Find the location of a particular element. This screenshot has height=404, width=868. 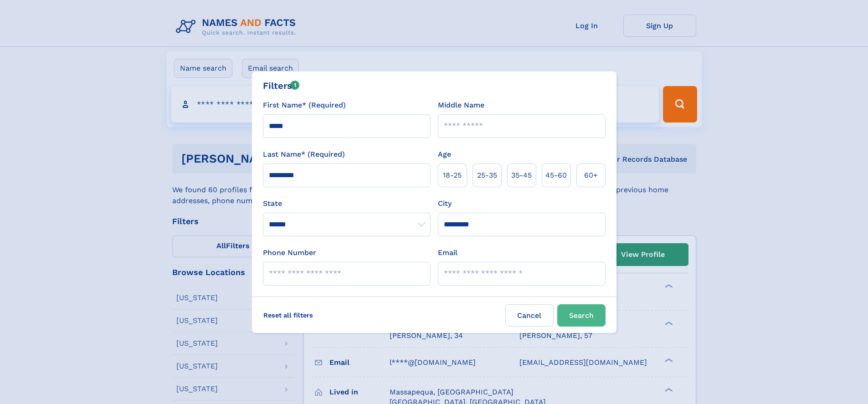

label: State is located at coordinates (347, 204).